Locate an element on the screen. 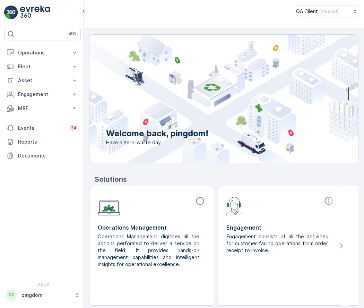 The width and height of the screenshot is (364, 308). button: PPpingdom is located at coordinates (42, 295).